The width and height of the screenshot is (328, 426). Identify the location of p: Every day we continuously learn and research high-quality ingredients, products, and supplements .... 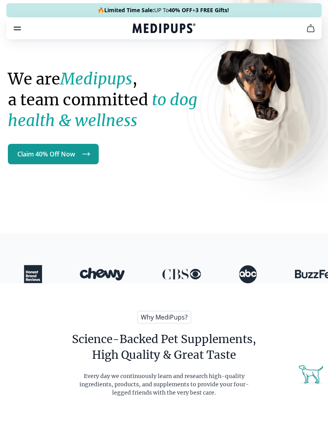
(164, 384).